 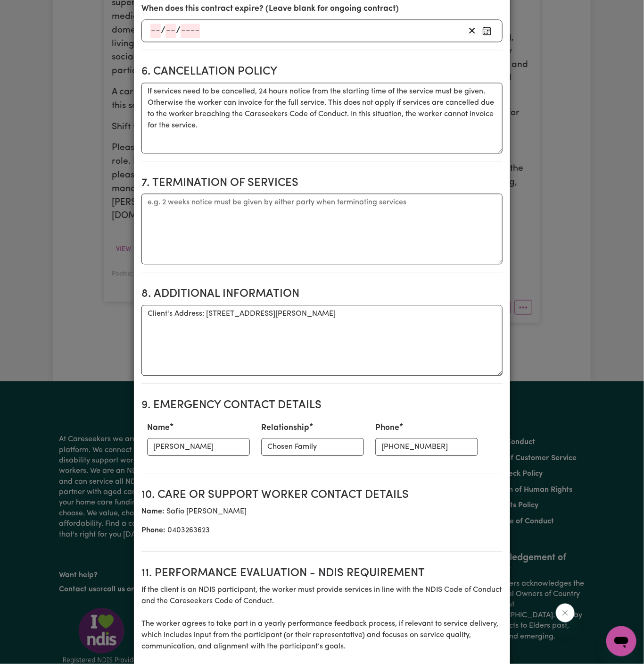 I want to click on input: e.g. Amber Smith, so click(x=199, y=447).